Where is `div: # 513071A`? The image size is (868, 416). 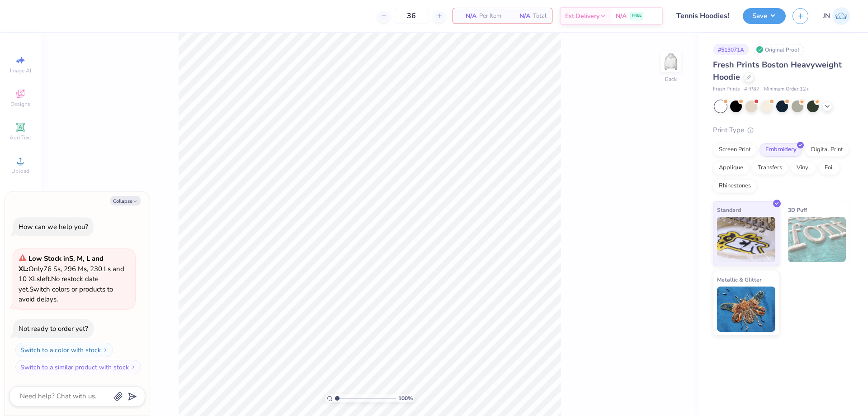
div: # 513071A is located at coordinates (731, 49).